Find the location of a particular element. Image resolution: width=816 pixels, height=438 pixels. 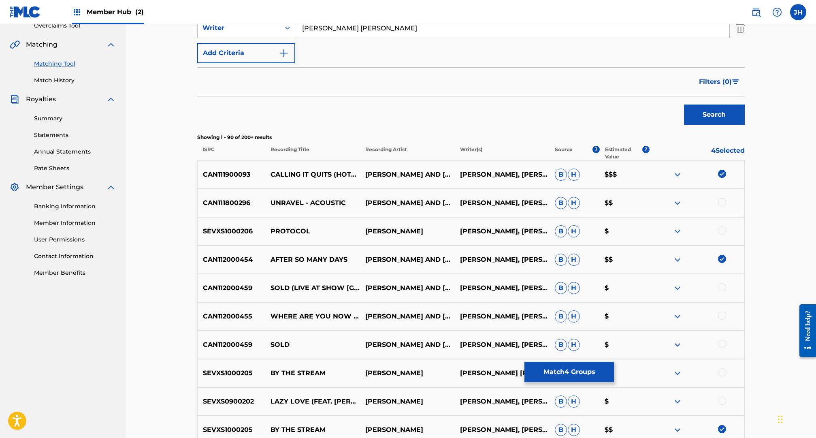

p: CAN111900093 is located at coordinates (232, 175).